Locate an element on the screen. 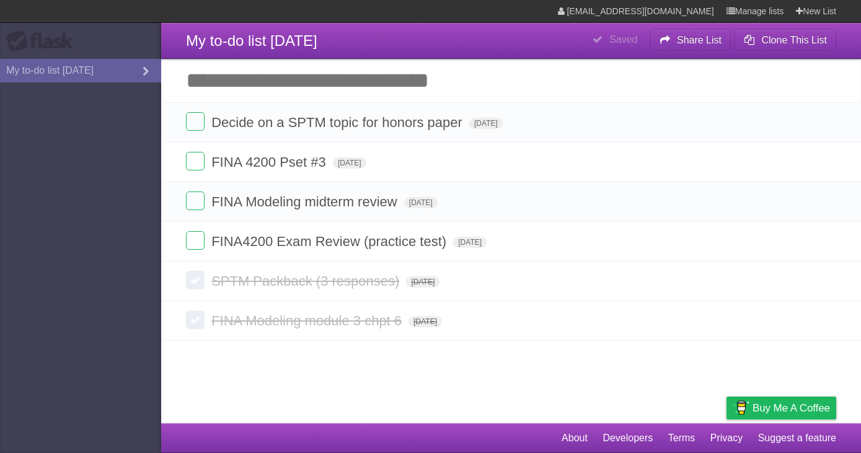 The width and height of the screenshot is (861, 453). img: Buy me a coffee is located at coordinates (741, 408).